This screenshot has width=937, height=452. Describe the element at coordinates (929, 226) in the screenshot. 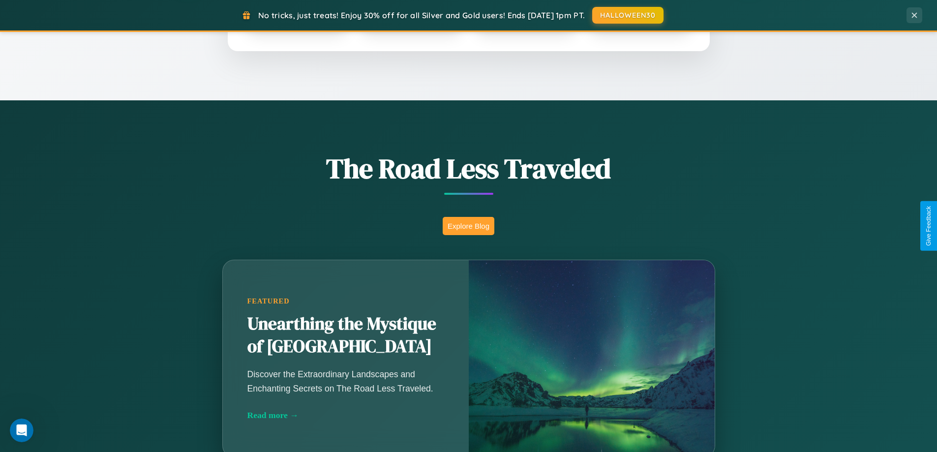

I see `div: Give Feedback` at that location.